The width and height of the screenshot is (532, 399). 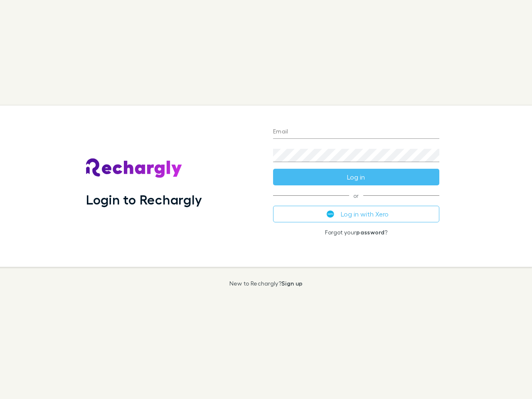 What do you see at coordinates (292, 283) in the screenshot?
I see `a: Sign up` at bounding box center [292, 283].